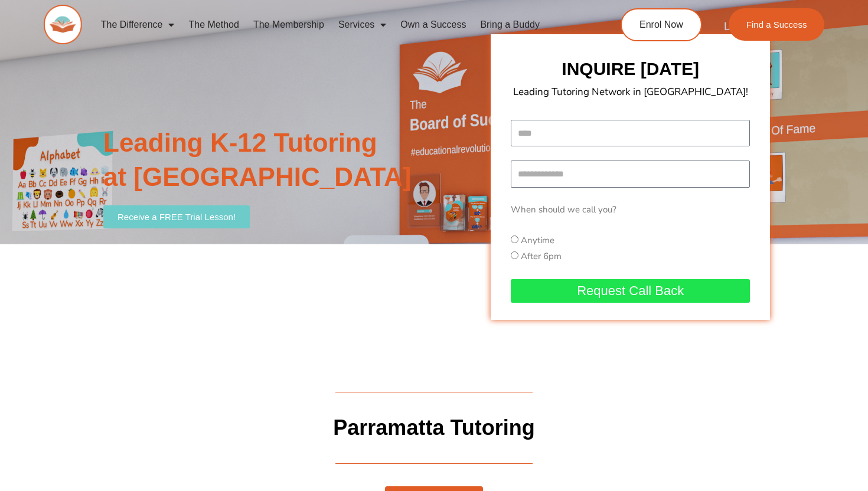 This screenshot has width=868, height=491. What do you see at coordinates (433, 25) in the screenshot?
I see `a: Own a Success` at bounding box center [433, 25].